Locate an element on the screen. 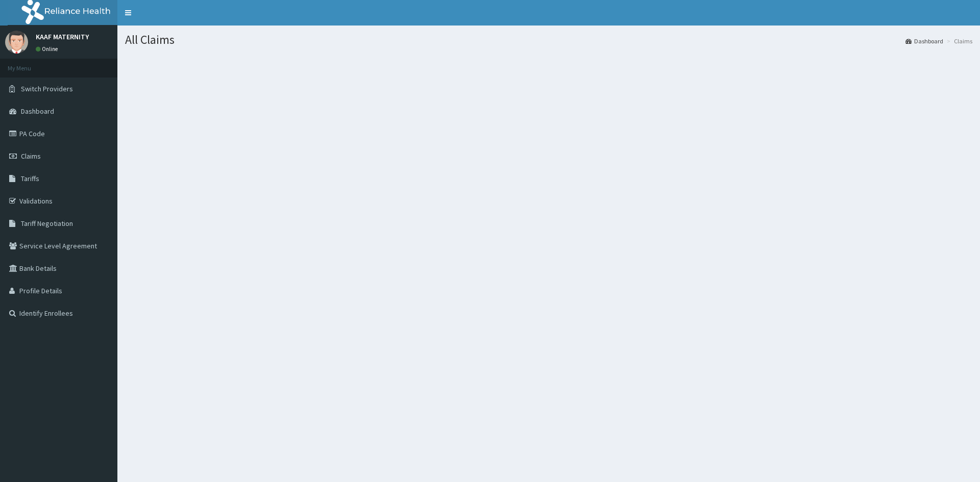  img: User Image is located at coordinates (17, 42).